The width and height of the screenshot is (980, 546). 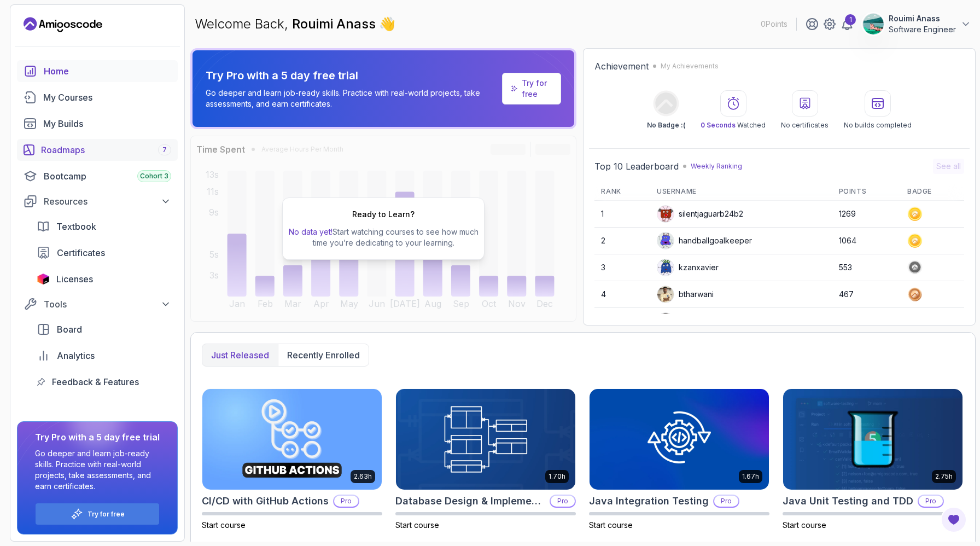 I want to click on span: Feedback & Features, so click(x=95, y=381).